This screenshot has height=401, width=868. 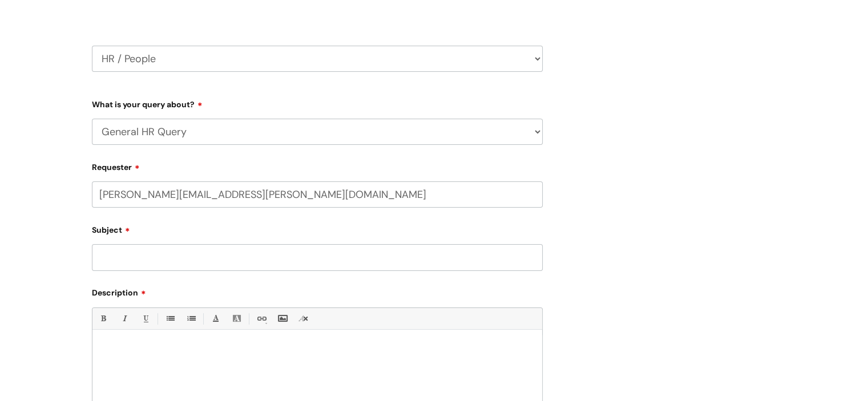 I want to click on a: 1. Ordered List (Ctrl-Shift-8), so click(x=190, y=319).